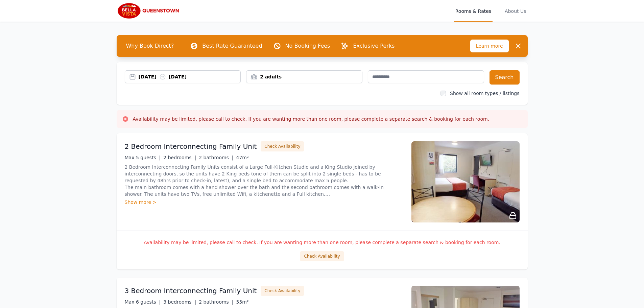 This screenshot has width=644, height=308. What do you see at coordinates (265, 181) in the screenshot?
I see `p: 2 Bedroom Interconnecting Family Units consist of a Large Full-Kitchen Studio and a King Studio j...` at bounding box center [265, 181].